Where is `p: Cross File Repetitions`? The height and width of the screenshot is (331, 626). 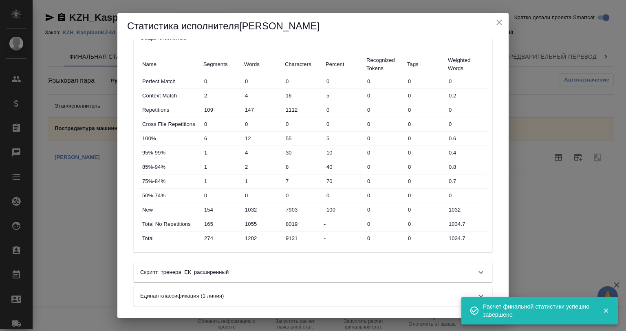 p: Cross File Repetitions is located at coordinates (171, 124).